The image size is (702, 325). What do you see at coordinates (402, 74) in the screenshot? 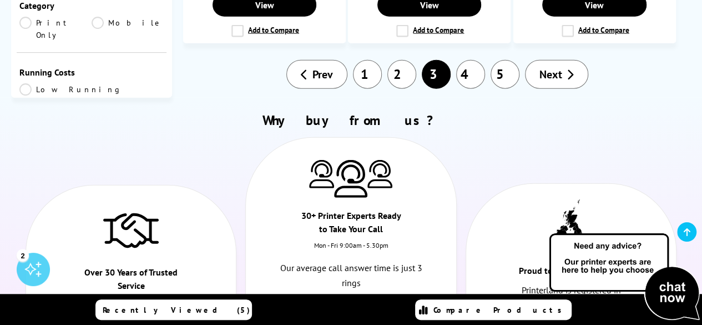
I see `a: 2` at bounding box center [402, 74].